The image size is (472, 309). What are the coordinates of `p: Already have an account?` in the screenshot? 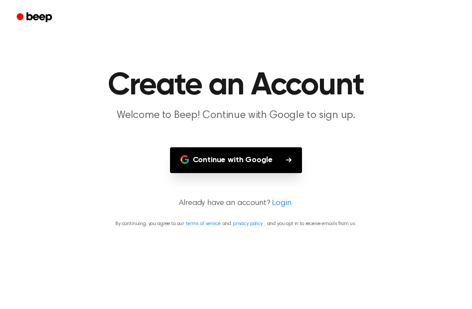 It's located at (236, 203).